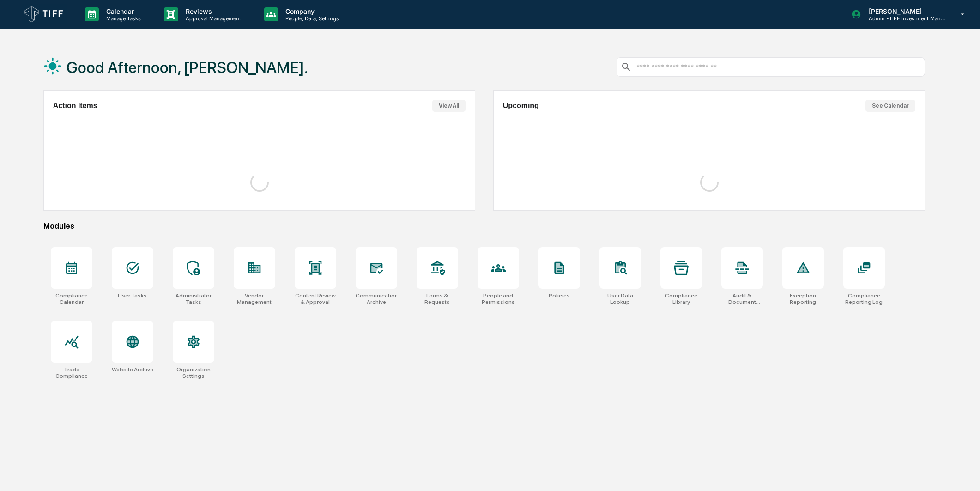  What do you see at coordinates (438, 299) in the screenshot?
I see `div: Forms & Requests` at bounding box center [438, 299].